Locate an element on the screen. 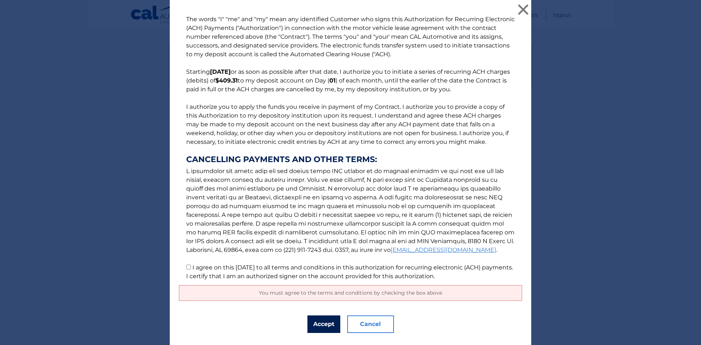 This screenshot has height=345, width=701. strong: CANCELLING PAYMENTS AND OTHER TERMS: is located at coordinates (350, 159).